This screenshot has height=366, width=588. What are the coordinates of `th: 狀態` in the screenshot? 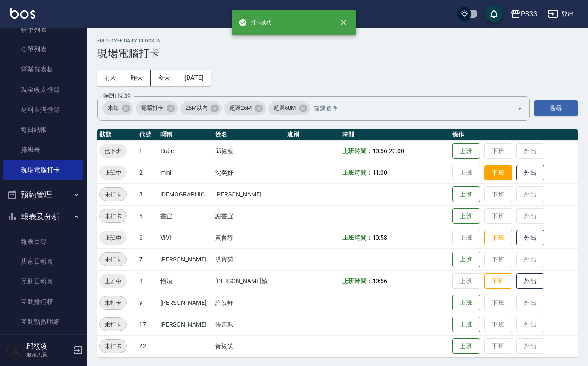 It's located at (117, 135).